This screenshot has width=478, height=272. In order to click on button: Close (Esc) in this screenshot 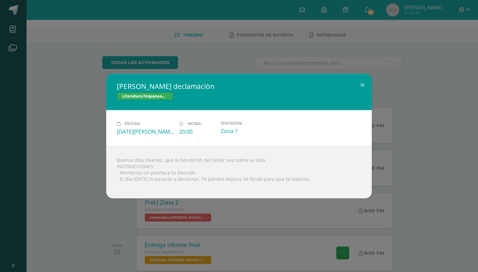, I will do `click(362, 85)`.